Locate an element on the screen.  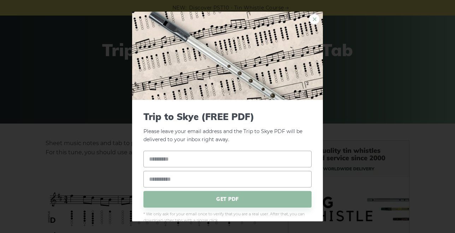
img: Tin Whistle Tab Preview is located at coordinates (227, 56).